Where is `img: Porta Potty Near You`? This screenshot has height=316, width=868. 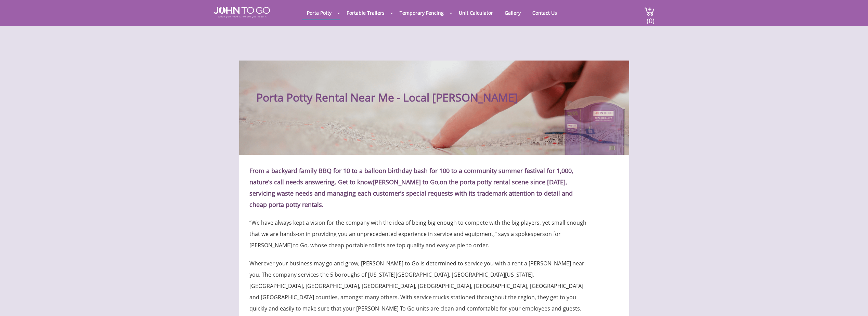
img: Porta Potty Near You is located at coordinates (595, 125).